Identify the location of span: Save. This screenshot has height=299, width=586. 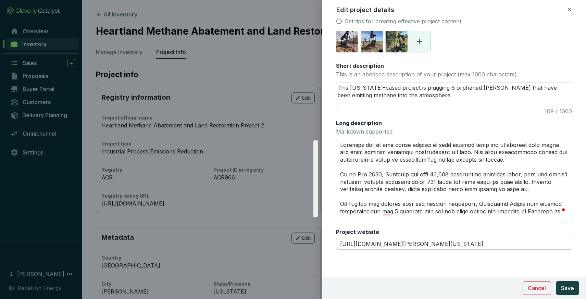
(568, 288).